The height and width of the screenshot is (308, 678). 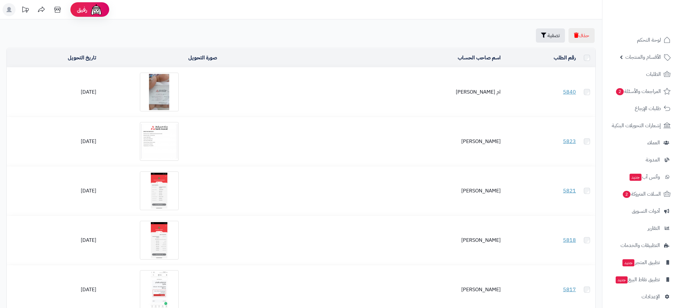 I want to click on span: لوحة التحكم, so click(x=649, y=40).